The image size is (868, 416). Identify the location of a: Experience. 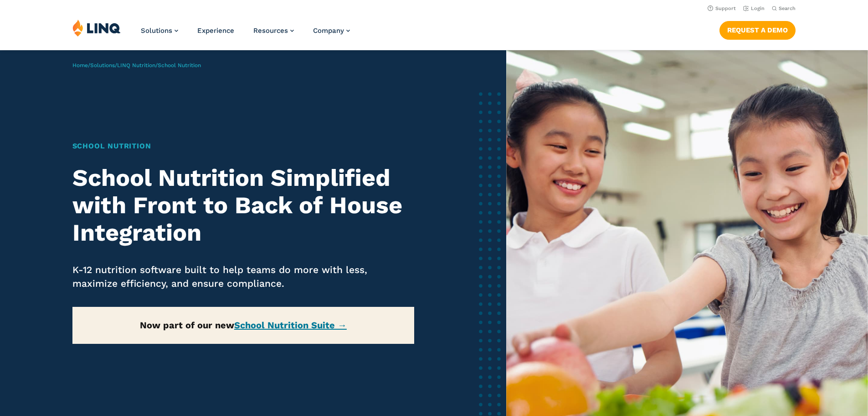
(216, 31).